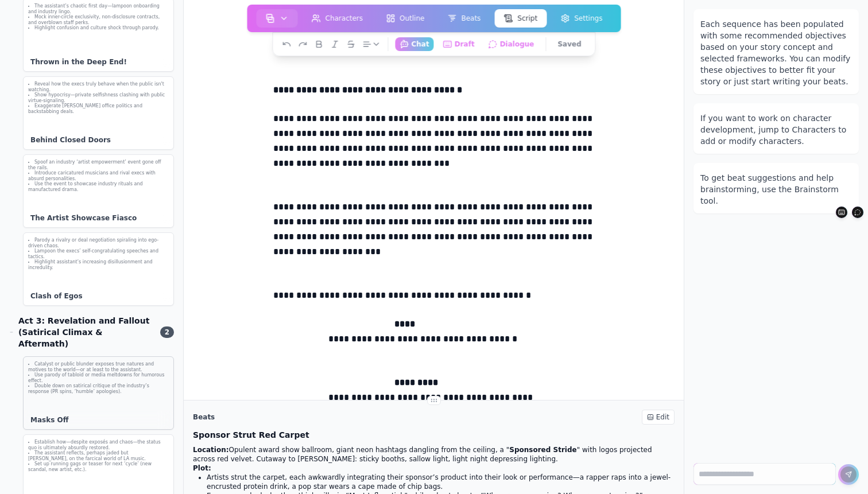 This screenshot has width=868, height=494. I want to click on span: 2, so click(167, 332).